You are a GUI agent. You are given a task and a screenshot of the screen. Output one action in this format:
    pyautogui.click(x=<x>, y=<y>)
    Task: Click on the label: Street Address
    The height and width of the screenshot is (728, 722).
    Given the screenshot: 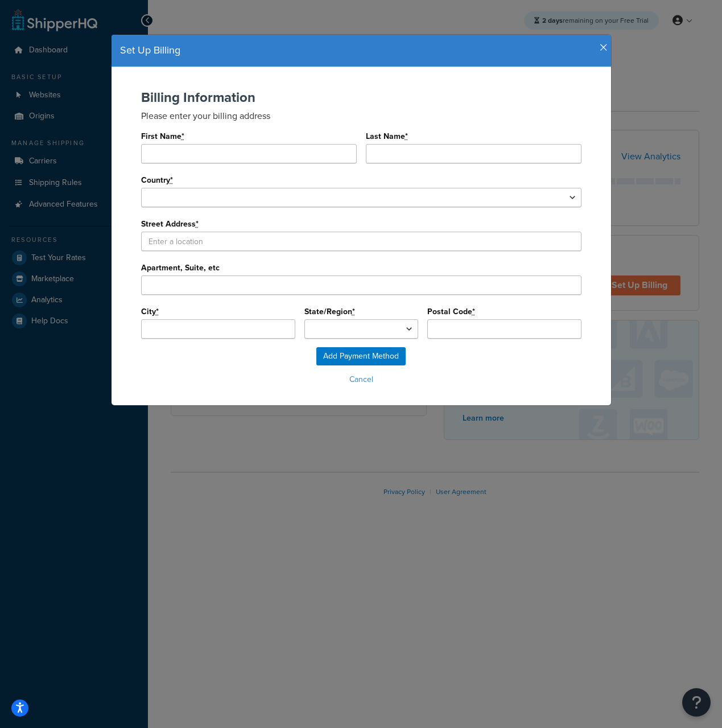 What is the action you would take?
    pyautogui.click(x=170, y=224)
    